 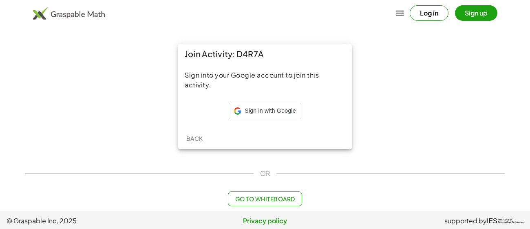 I want to click on span: Institute of Education Sciences, so click(x=510, y=221).